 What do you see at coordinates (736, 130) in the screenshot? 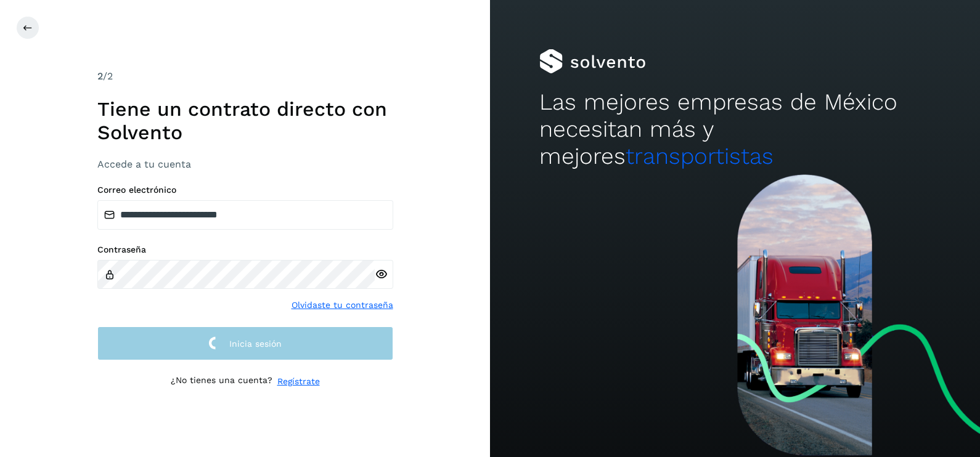
I see `h2: Las mejores empresas de México necesitan más y mejores` at bounding box center [736, 130].